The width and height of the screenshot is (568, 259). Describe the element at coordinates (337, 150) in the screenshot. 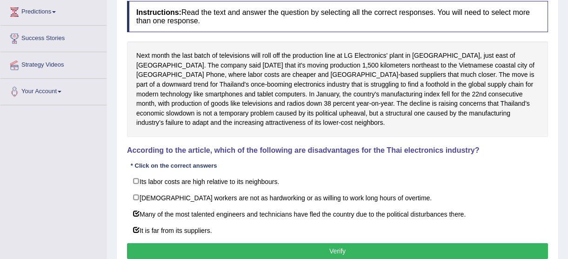

I see `h4: According to the article, which of the following are disadvantages for the Thai electronics indus...` at that location.